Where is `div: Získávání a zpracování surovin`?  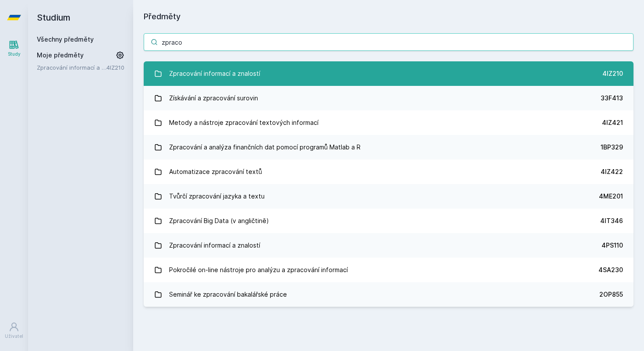 div: Získávání a zpracování surovin is located at coordinates (214, 98).